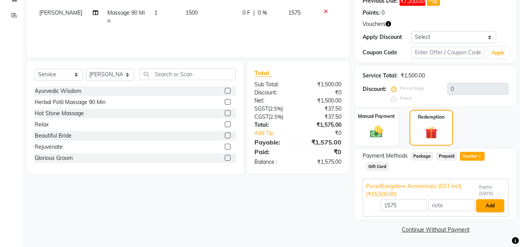  I want to click on div: Paid:, so click(273, 152).